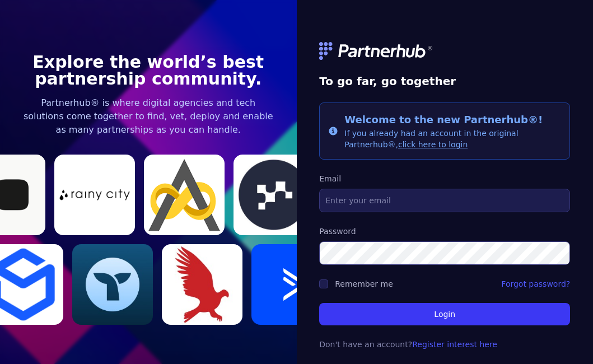 The image size is (593, 364). Describe the element at coordinates (455, 344) in the screenshot. I see `a: Register interest here` at that location.